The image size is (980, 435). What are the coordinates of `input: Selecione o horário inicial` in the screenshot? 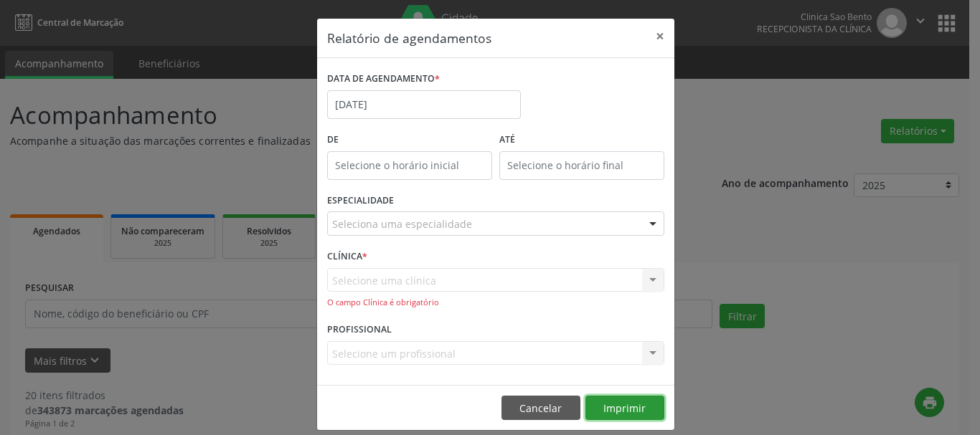 It's located at (409, 166).